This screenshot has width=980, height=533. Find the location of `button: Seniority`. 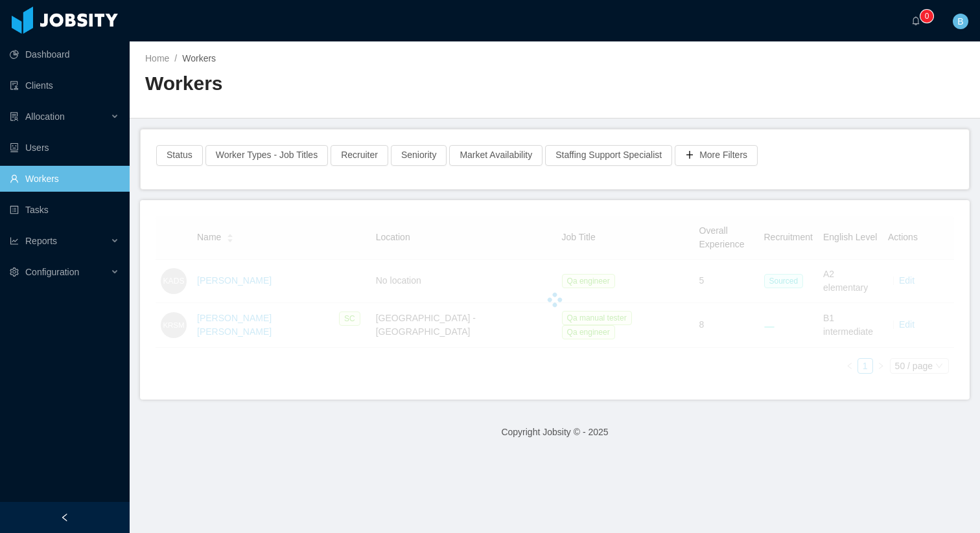

button: Seniority is located at coordinates (418, 156).